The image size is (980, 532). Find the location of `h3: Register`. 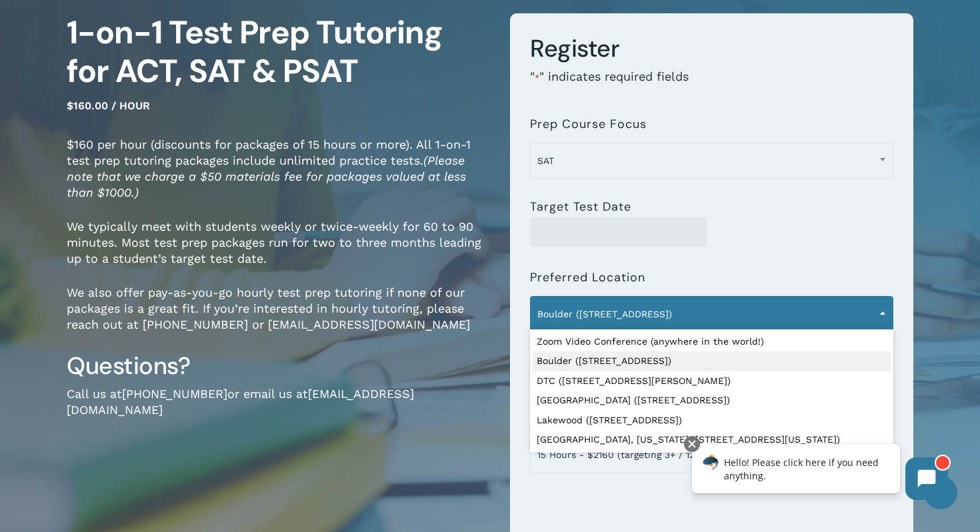

h3: Register is located at coordinates (711, 49).